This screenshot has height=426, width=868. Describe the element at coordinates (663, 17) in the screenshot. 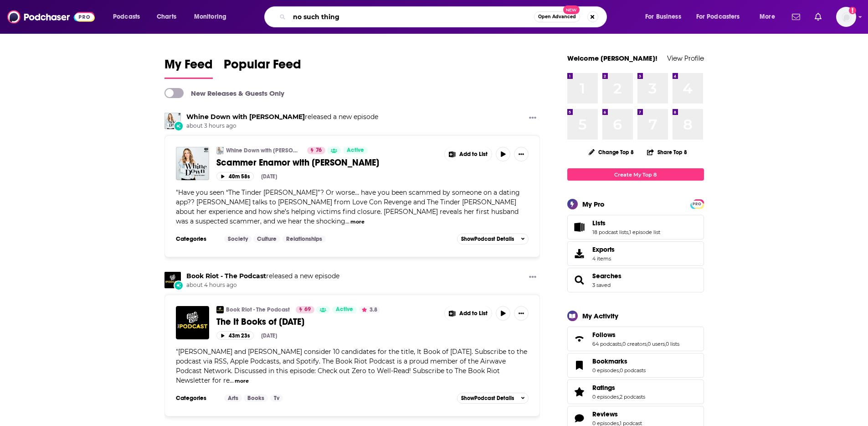

I see `span: For Business` at that location.